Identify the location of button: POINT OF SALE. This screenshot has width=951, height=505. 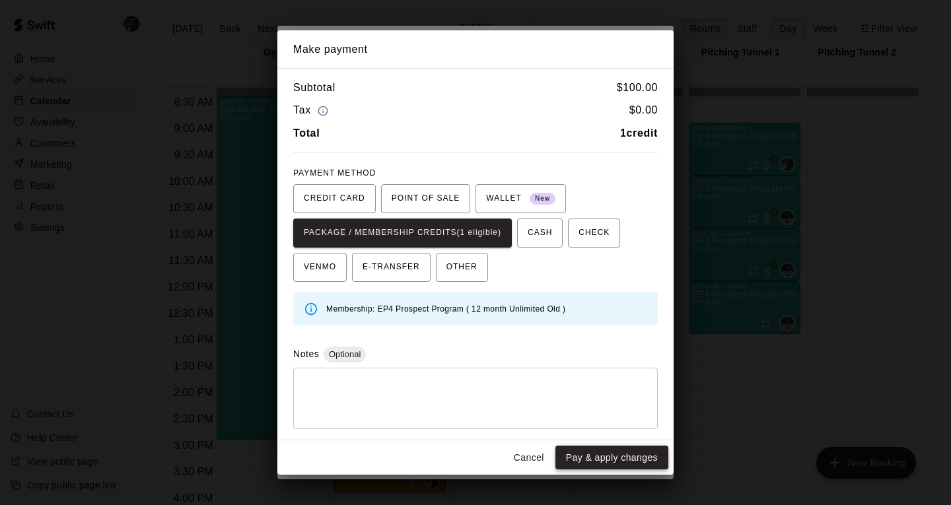
(426, 199).